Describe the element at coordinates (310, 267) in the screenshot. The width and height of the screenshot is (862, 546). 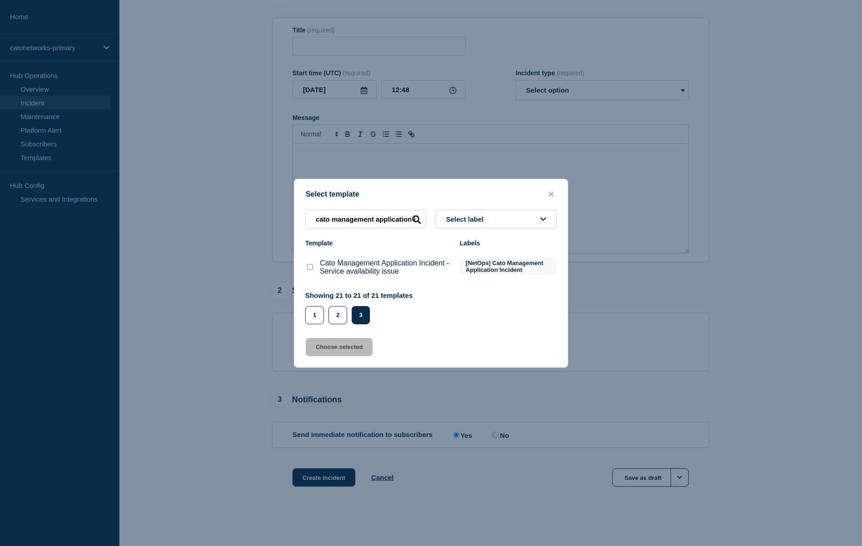
I see `input: Cato Management Application Incident - Service availability issue checkbox` at that location.